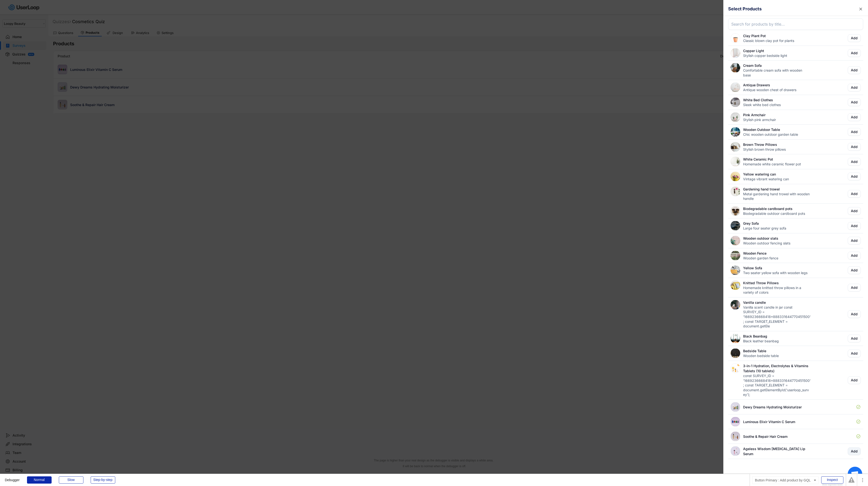  Describe the element at coordinates (753, 65) in the screenshot. I see `div: Cream Sofa` at that location.